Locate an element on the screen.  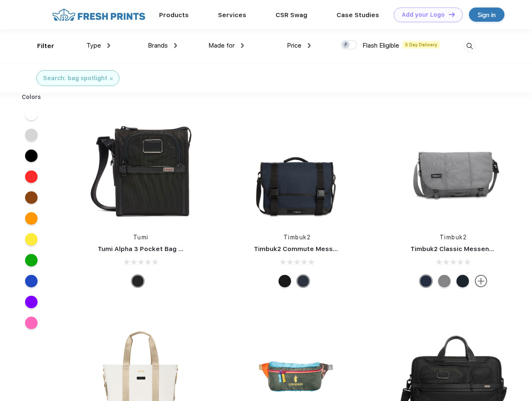
span: Price is located at coordinates (294, 46).